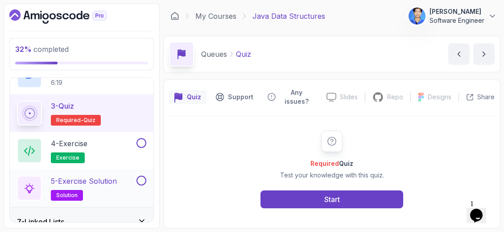 The width and height of the screenshot is (504, 232). Describe the element at coordinates (332, 199) in the screenshot. I see `div: Start` at that location.